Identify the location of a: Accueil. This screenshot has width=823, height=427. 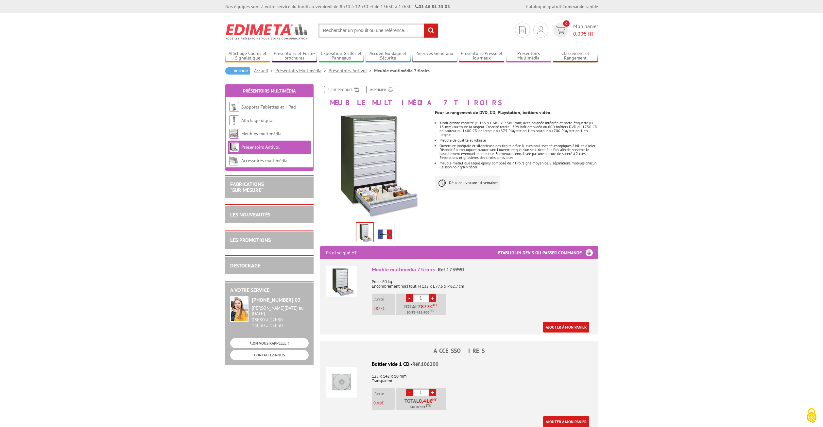
(264, 71).